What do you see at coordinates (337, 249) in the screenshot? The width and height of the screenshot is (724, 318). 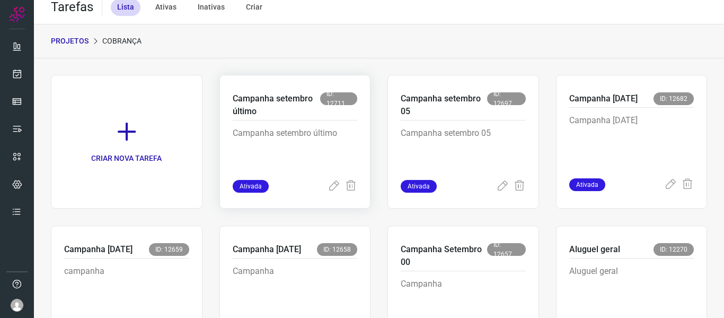 I see `span: ID: 12658` at bounding box center [337, 249].